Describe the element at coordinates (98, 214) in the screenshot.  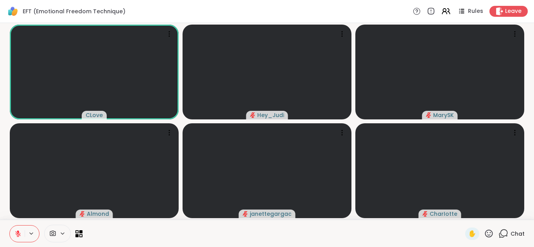
I see `span: Almond` at that location.